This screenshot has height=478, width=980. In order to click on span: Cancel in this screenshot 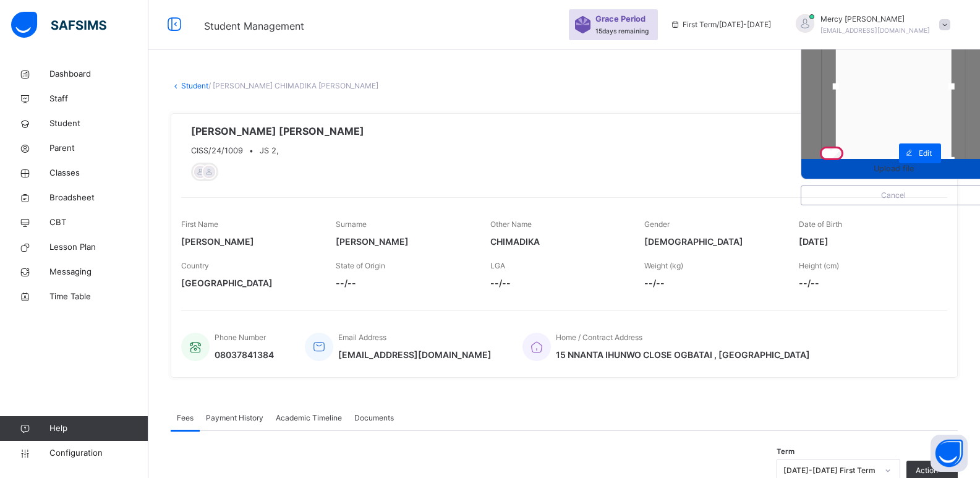, I will do `click(893, 196)`.